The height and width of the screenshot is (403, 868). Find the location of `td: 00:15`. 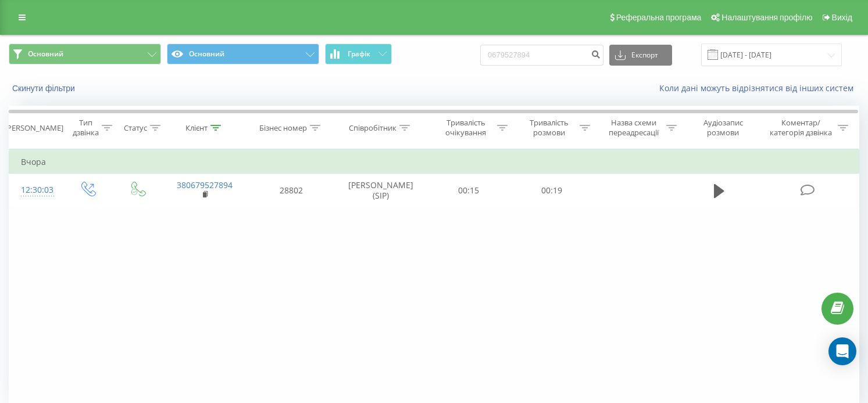

td: 00:15 is located at coordinates (468, 190).